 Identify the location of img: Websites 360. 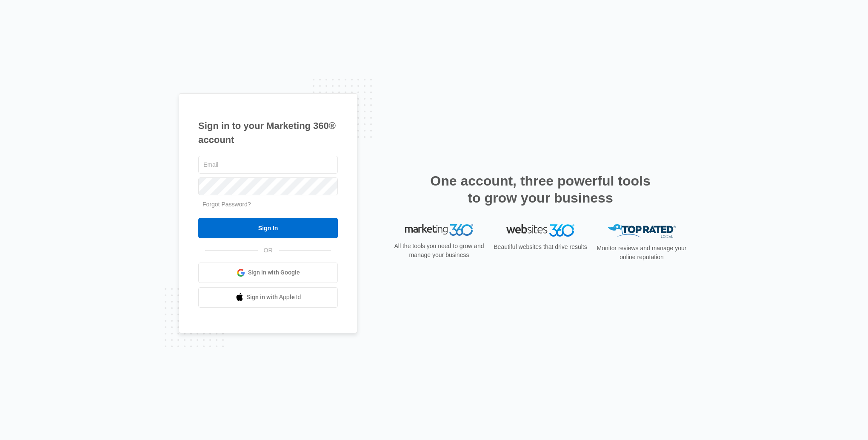
(540, 230).